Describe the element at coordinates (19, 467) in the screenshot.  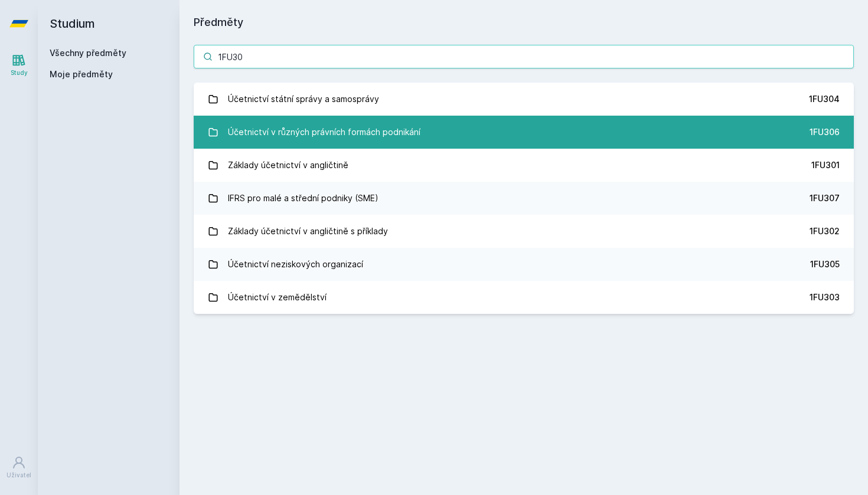
I see `a: Uživatel` at that location.